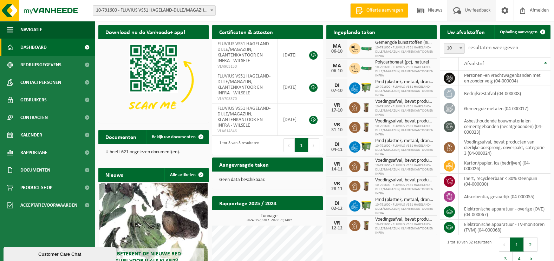 The width and height of the screenshot is (554, 261). I want to click on td: asbesthoudende bouwmaterialen cementgebonden (hechtgebonden) (04-000023), so click(504, 127).